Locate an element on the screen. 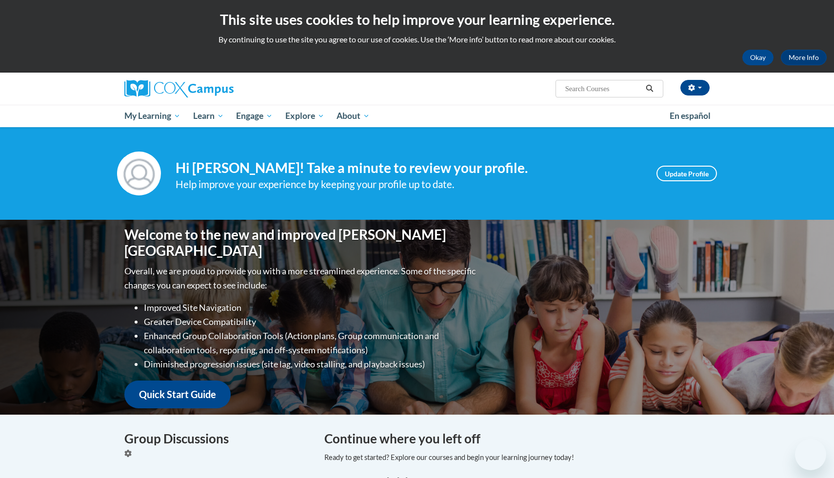  input: Search Courses is located at coordinates (603, 89).